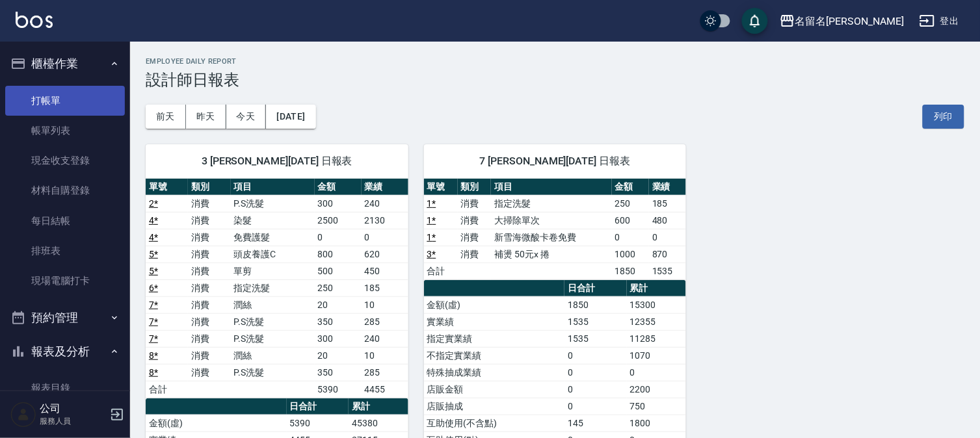  I want to click on td: 2200, so click(656, 389).